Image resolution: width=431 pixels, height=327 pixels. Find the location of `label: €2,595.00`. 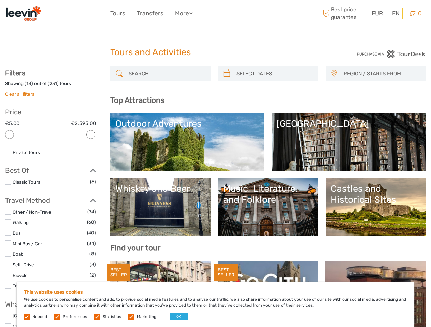

label: €2,595.00 is located at coordinates (83, 123).